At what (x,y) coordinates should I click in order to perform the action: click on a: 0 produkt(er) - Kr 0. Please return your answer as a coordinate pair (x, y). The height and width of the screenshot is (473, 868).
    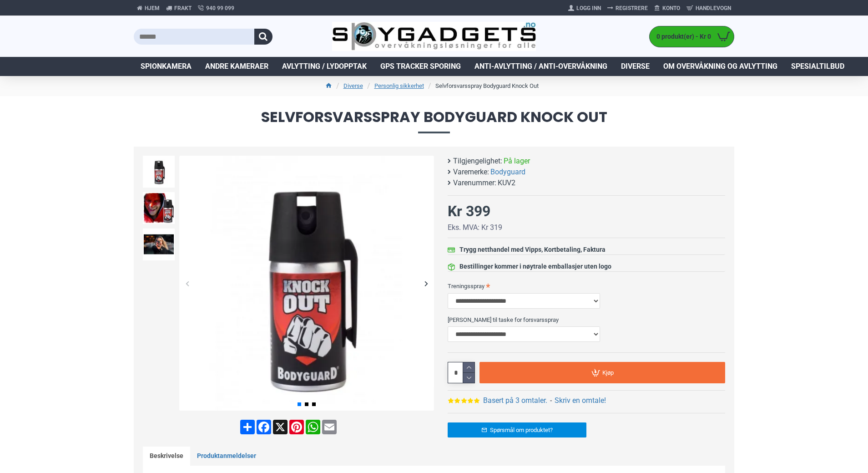
    Looking at the image, I should click on (692, 36).